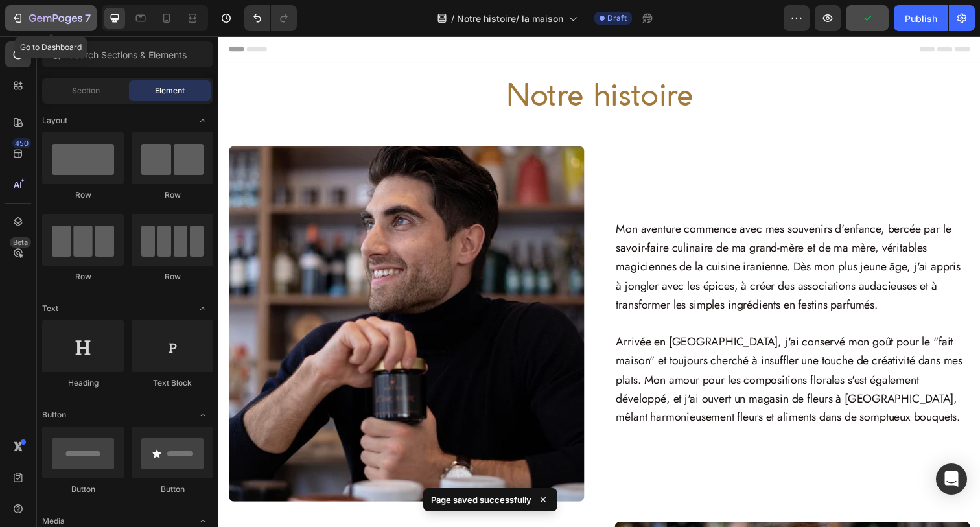 The image size is (980, 527). Describe the element at coordinates (87, 19) in the screenshot. I see `p: 7` at that location.